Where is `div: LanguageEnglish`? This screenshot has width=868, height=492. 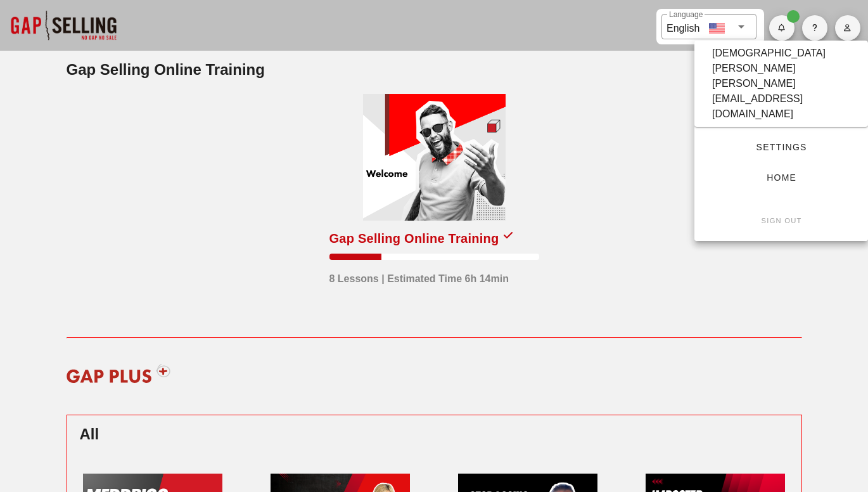 div: LanguageEnglish is located at coordinates (709, 27).